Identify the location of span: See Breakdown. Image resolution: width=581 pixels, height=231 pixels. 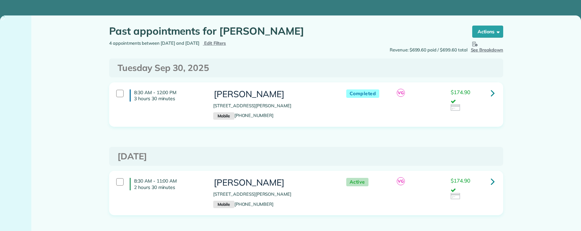
(487, 46).